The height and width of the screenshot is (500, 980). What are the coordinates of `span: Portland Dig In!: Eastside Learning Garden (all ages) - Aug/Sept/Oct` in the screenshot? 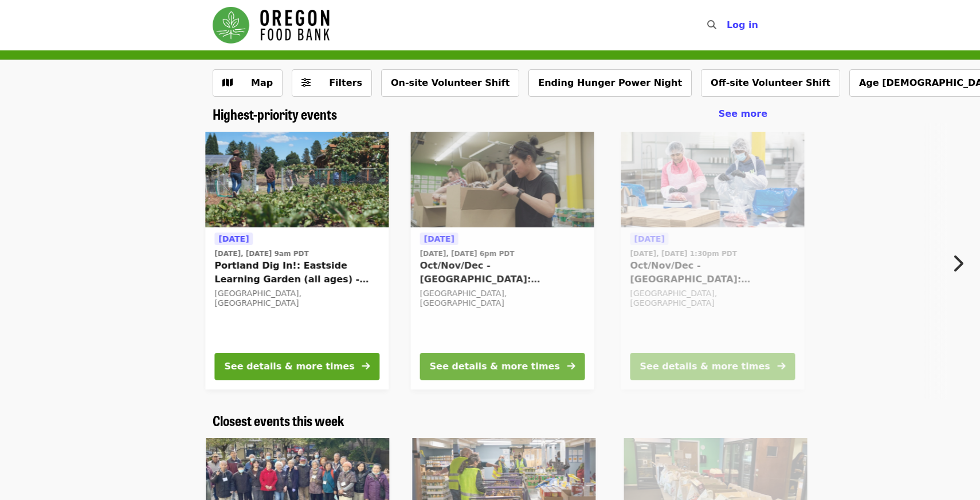 It's located at (297, 272).